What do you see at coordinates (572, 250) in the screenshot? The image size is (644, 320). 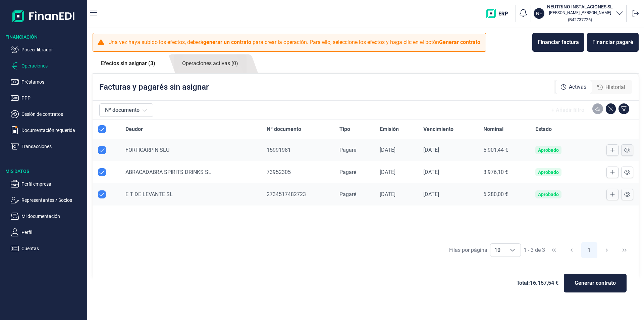 I see `button: Previous Page` at bounding box center [572, 250].